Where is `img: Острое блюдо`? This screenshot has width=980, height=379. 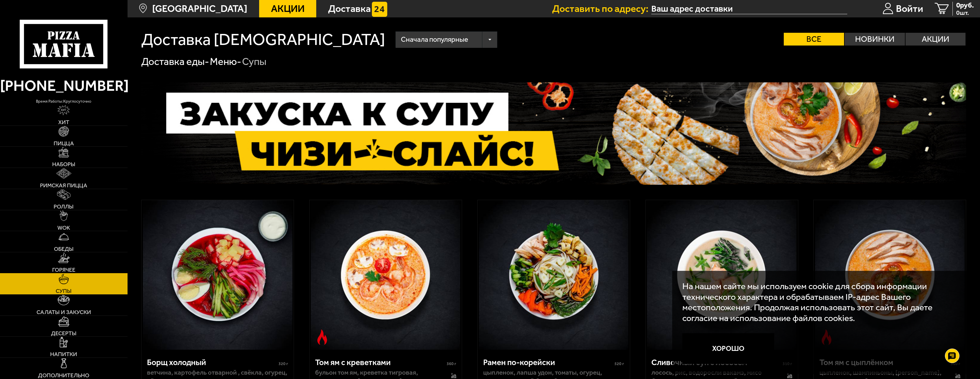
img: Острое блюдо is located at coordinates (322, 337).